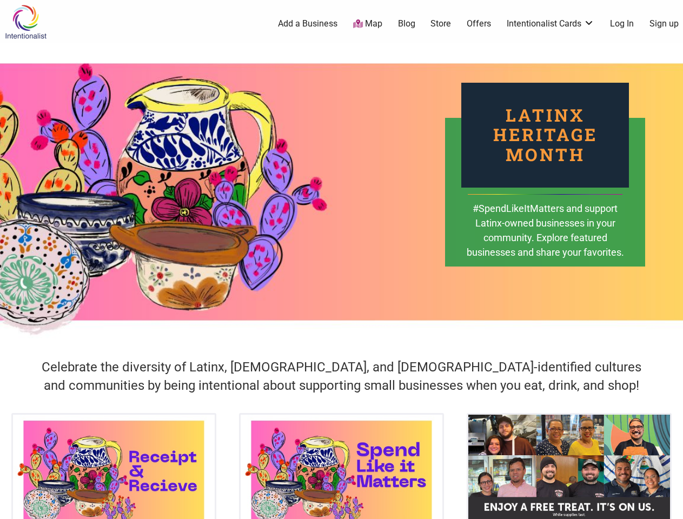  Describe the element at coordinates (664, 24) in the screenshot. I see `a: Sign up` at that location.